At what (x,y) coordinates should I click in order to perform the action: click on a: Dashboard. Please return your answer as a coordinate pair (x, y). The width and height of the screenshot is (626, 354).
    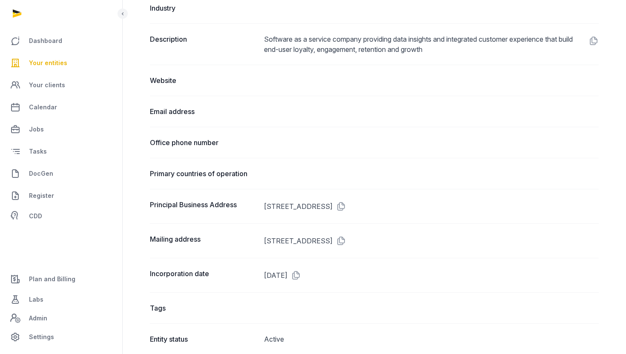
    Looking at the image, I should click on (61, 41).